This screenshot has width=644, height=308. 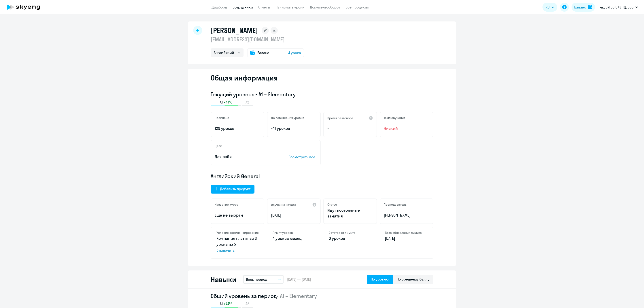 What do you see at coordinates (322, 296) in the screenshot?
I see `h2: Общий уровень за период` at bounding box center [322, 296].